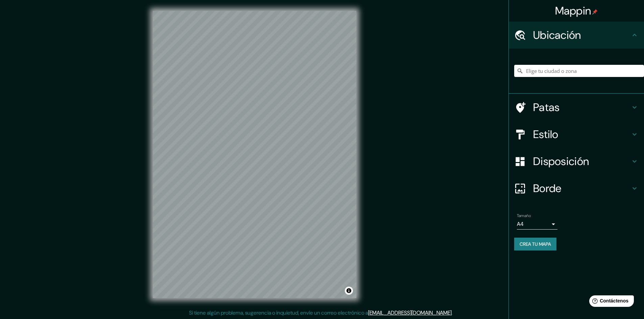 Image resolution: width=644 pixels, height=319 pixels. What do you see at coordinates (255, 155) in the screenshot?
I see `canvas: Mapa` at bounding box center [255, 155].